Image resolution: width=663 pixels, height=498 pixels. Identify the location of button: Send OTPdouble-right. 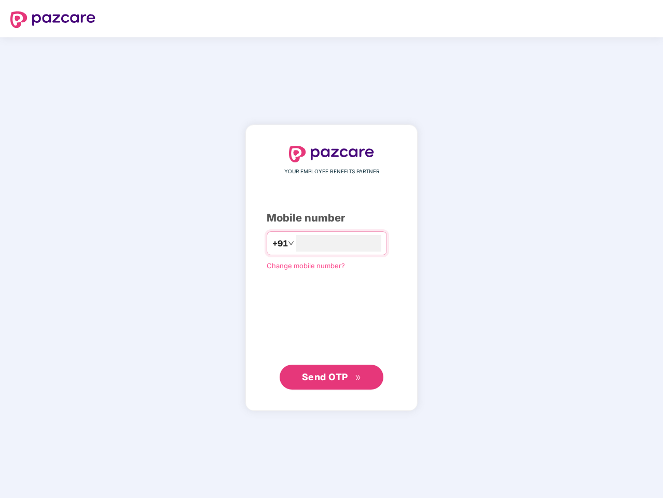
(331, 377).